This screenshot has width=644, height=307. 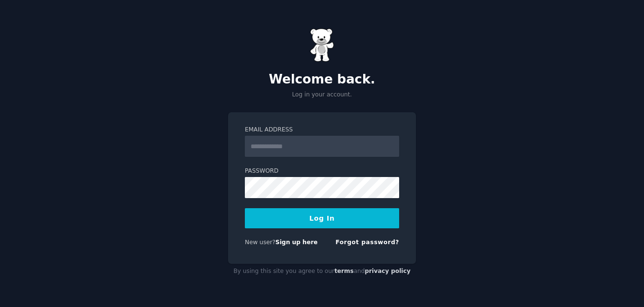 I want to click on button: Log In, so click(x=322, y=218).